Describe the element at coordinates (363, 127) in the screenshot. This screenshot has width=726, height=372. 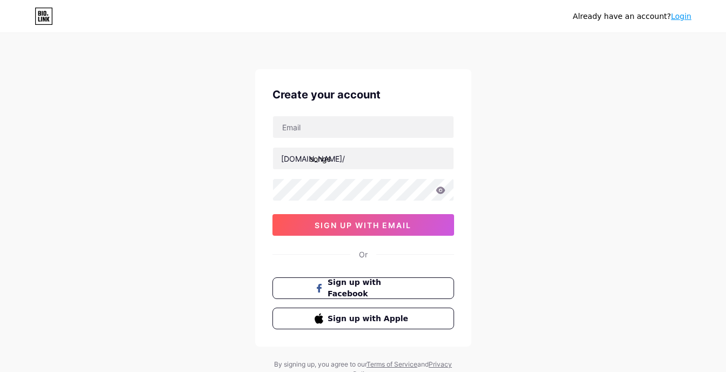
I see `input: Email` at that location.